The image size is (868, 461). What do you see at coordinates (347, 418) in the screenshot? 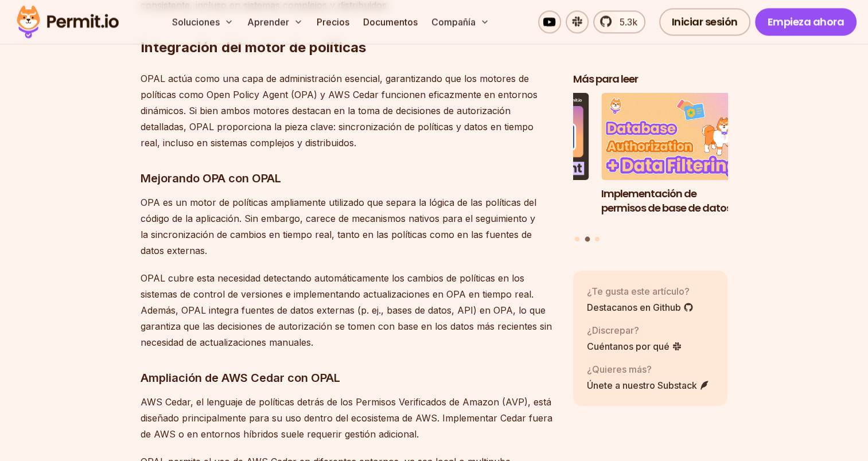
I see `font: AWS Cedar, el lenguaje de políticas detrás de los Permisos Verificados de Amazon (AVP), está dise...` at bounding box center [347, 418].